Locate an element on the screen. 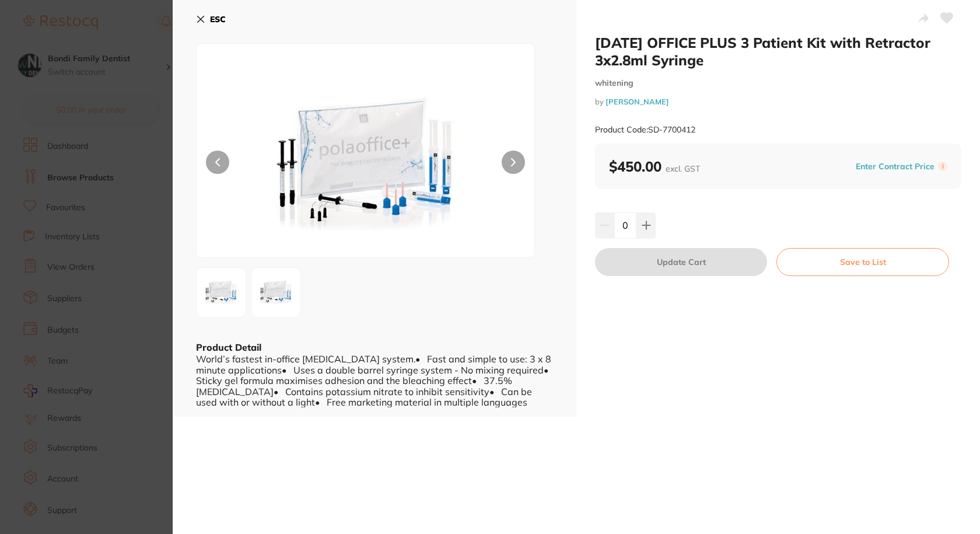 The height and width of the screenshot is (534, 980). small: Product Code: SD-7700412 is located at coordinates (645, 130).